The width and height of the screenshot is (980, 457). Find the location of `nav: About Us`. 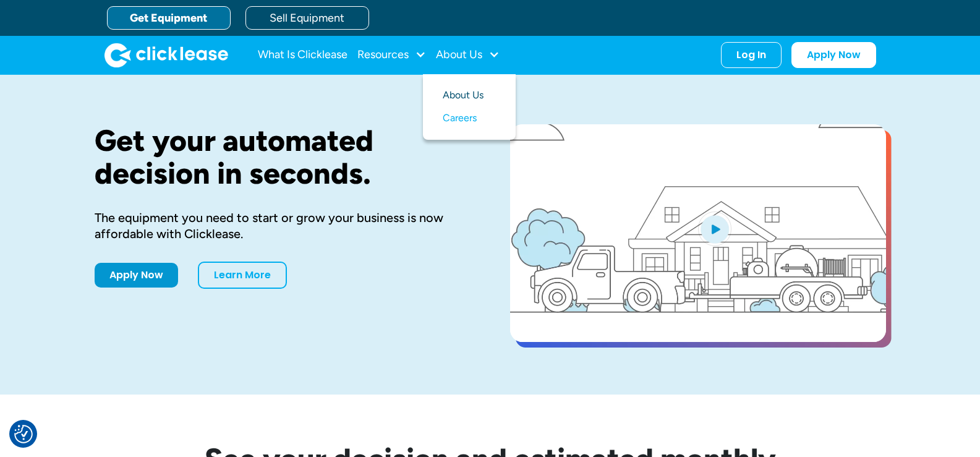

nav: About Us is located at coordinates (469, 107).